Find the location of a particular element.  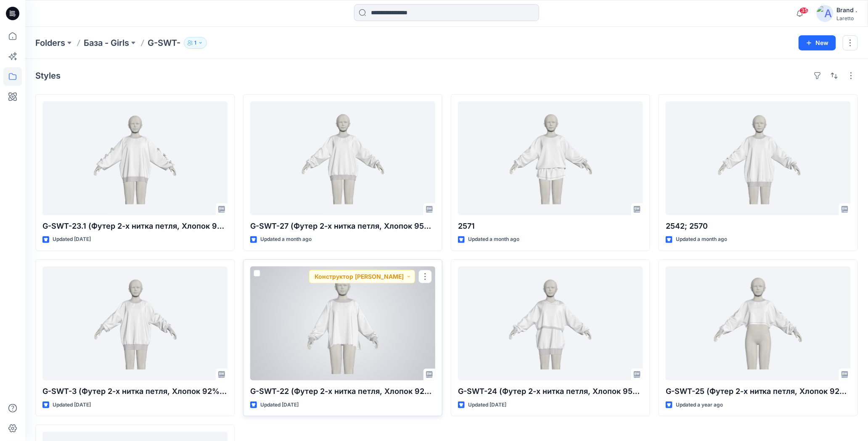

a: G-SWT-25 (Футер 2-х нитка петля, Хлопок 92% эластан 8%) is located at coordinates (758, 323).